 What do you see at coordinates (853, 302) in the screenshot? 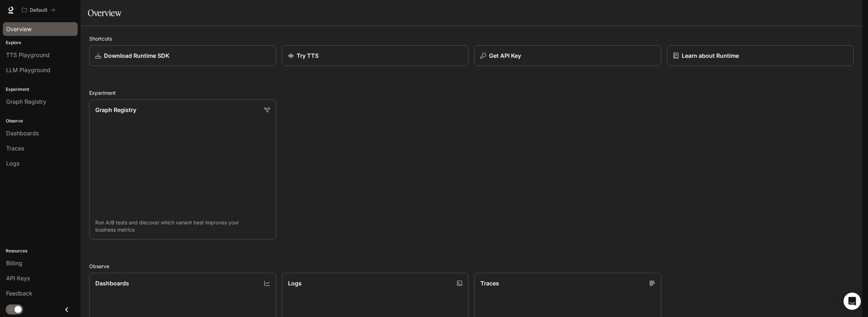
I see `div: Open Intercom Messenger` at bounding box center [853, 302].